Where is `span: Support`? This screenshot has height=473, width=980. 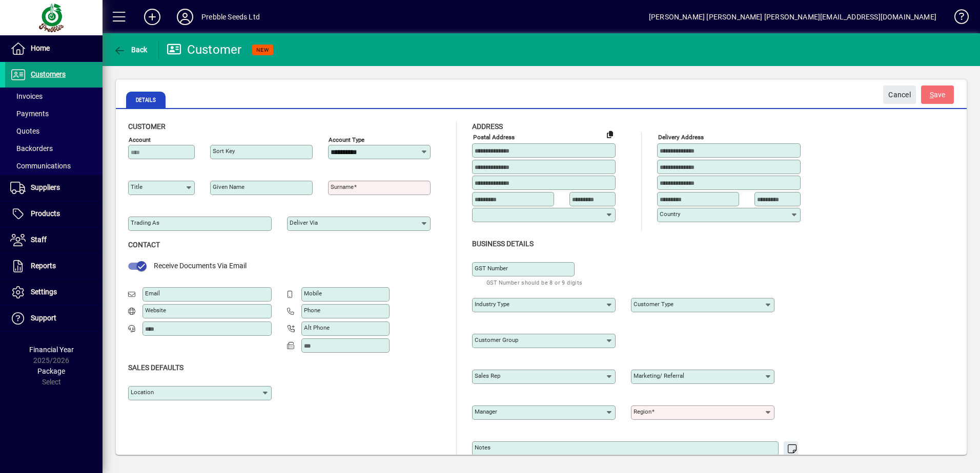 span: Support is located at coordinates (43, 318).